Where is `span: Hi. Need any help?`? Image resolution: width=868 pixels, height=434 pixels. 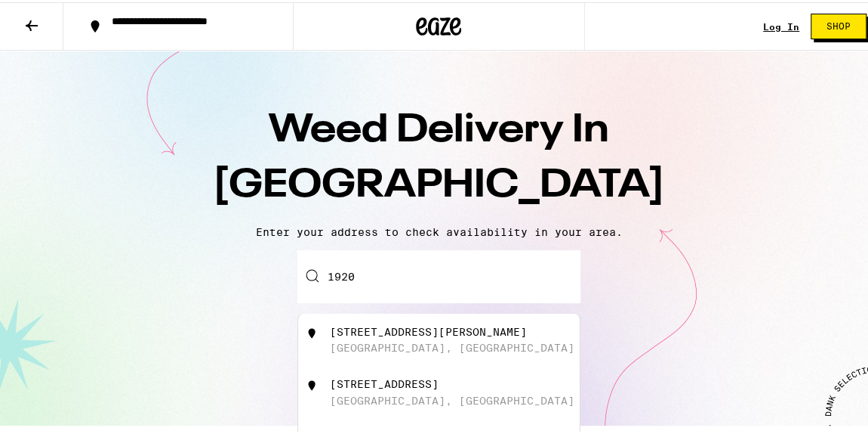
span: Hi. Need any help? is located at coordinates (66, 16).